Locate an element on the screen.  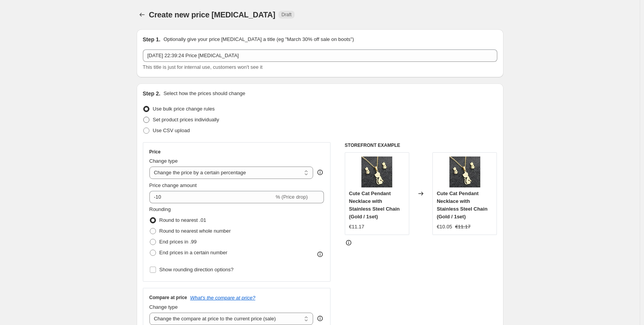
span: Use bulk price change rules is located at coordinates (183, 109).